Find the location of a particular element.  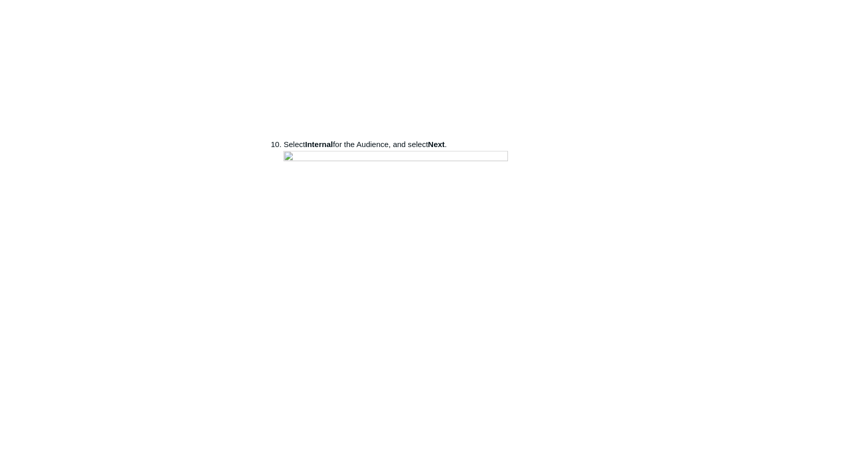

strong: Next is located at coordinates (436, 144).